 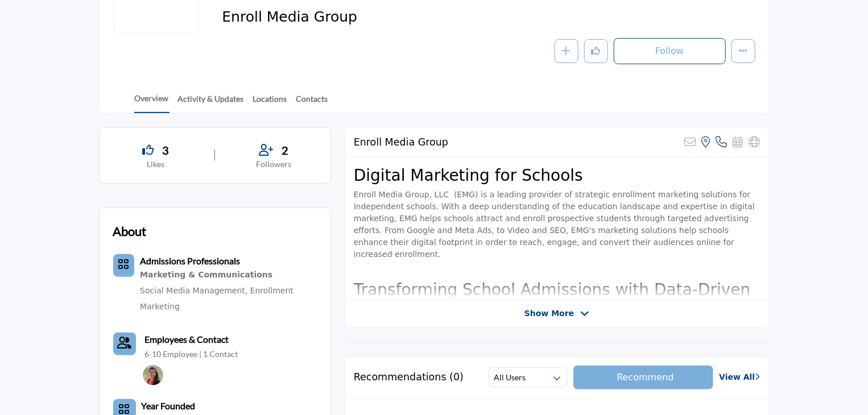 I want to click on img: Angie W., so click(x=153, y=375).